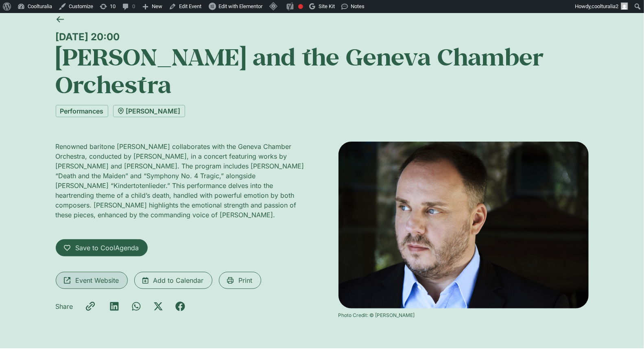  What do you see at coordinates (136, 306) in the screenshot?
I see `div: Share on whatsapp` at bounding box center [136, 306].